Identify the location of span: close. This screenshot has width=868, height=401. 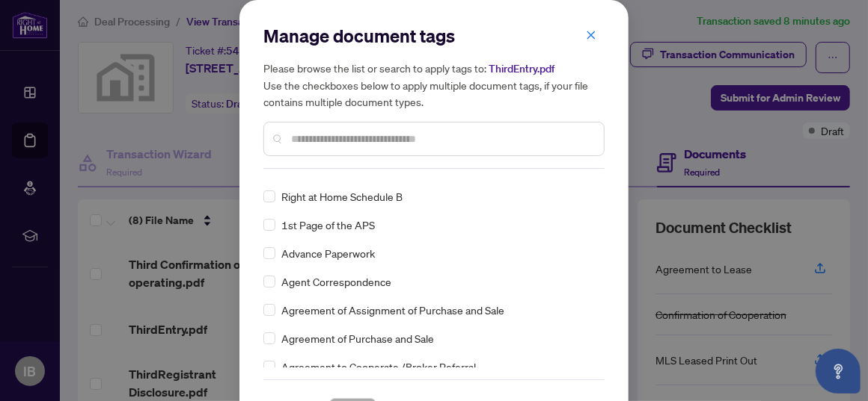
(591, 35).